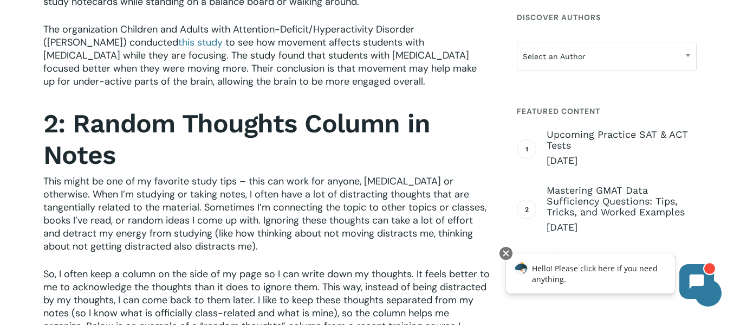 Image resolution: width=740 pixels, height=325 pixels. Describe the element at coordinates (607, 56) in the screenshot. I see `span: Select an Author` at that location.